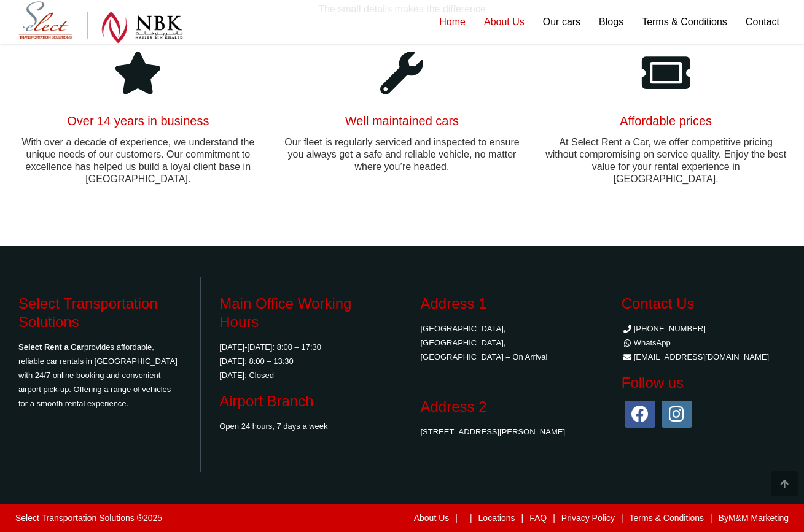 This screenshot has height=532, width=804. I want to click on p: With over a decade of experience, we understand the unique needs of our customers. Our commitment..., so click(138, 161).